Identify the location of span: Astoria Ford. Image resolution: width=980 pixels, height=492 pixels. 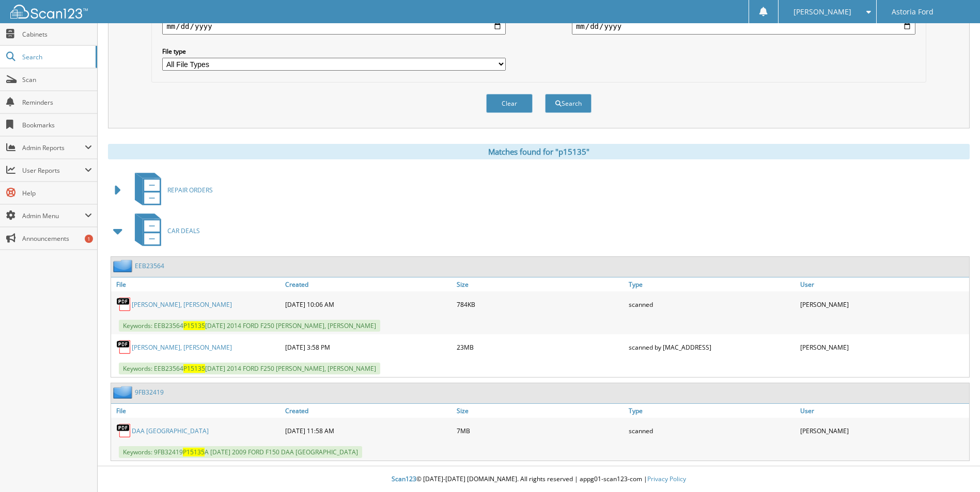
(912, 12).